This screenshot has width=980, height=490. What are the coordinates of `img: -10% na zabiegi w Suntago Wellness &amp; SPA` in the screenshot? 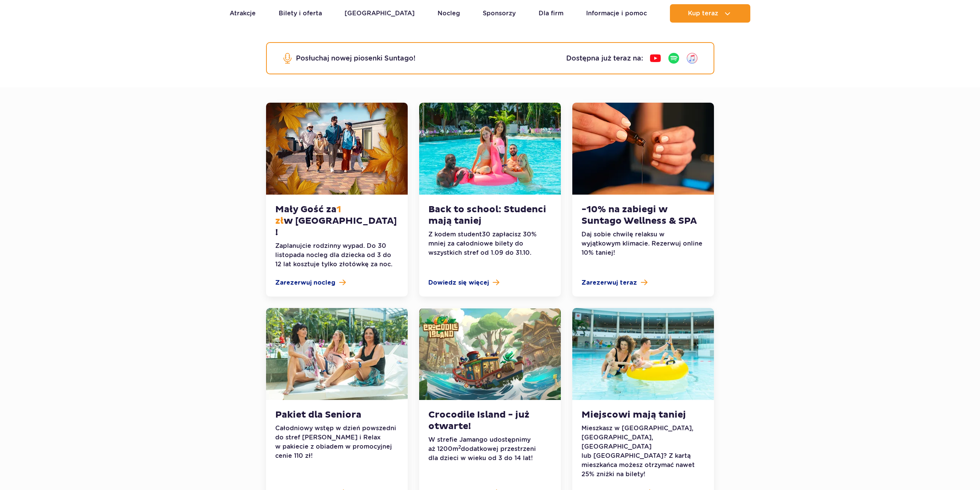 It's located at (643, 148).